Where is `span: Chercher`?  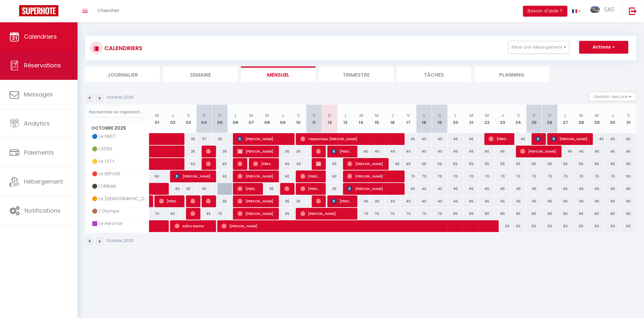 span: Chercher is located at coordinates (108, 10).